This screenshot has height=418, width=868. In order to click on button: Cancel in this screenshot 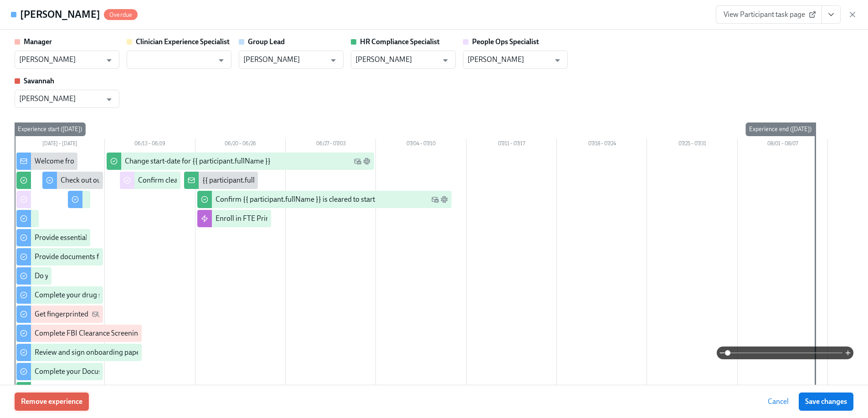, I will do `click(778, 401)`.